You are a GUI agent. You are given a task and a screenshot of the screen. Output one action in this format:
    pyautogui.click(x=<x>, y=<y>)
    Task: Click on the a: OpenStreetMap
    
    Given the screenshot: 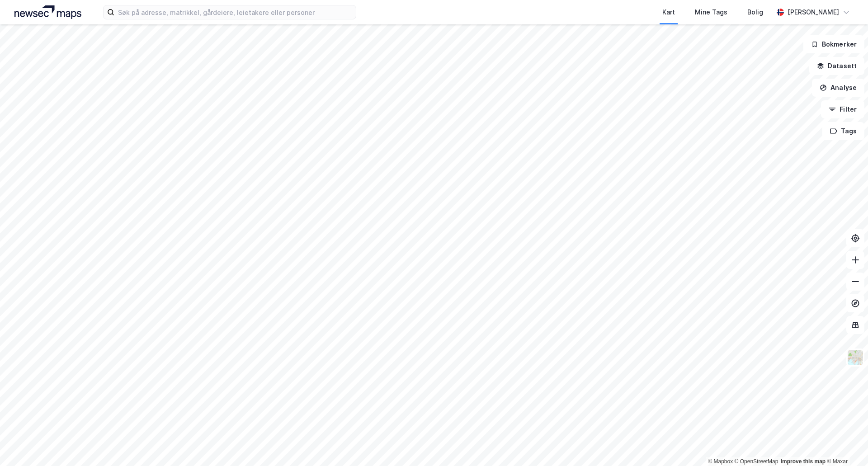 What is the action you would take?
    pyautogui.click(x=757, y=461)
    